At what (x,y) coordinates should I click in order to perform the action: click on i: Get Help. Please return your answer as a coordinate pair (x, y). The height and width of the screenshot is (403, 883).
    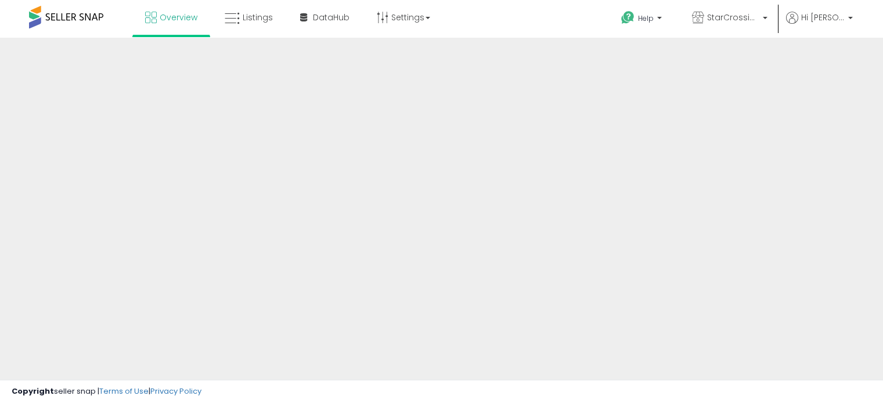
    Looking at the image, I should click on (627, 17).